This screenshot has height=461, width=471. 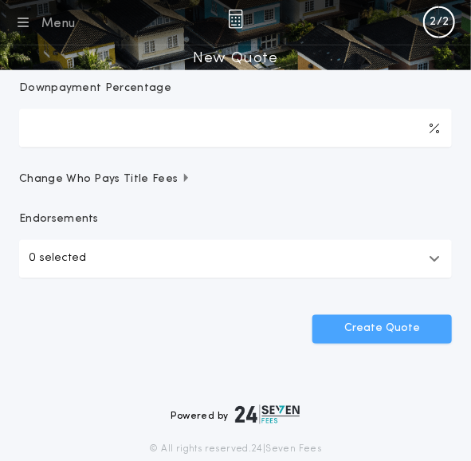 I want to click on p: Endorsements, so click(x=235, y=219).